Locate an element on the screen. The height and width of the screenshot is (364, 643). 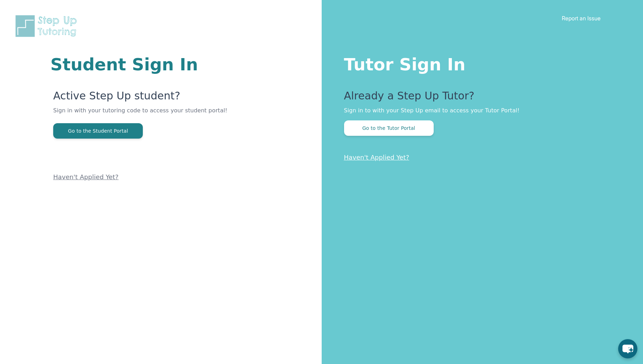
button: Go to the Tutor Portal is located at coordinates (389, 128).